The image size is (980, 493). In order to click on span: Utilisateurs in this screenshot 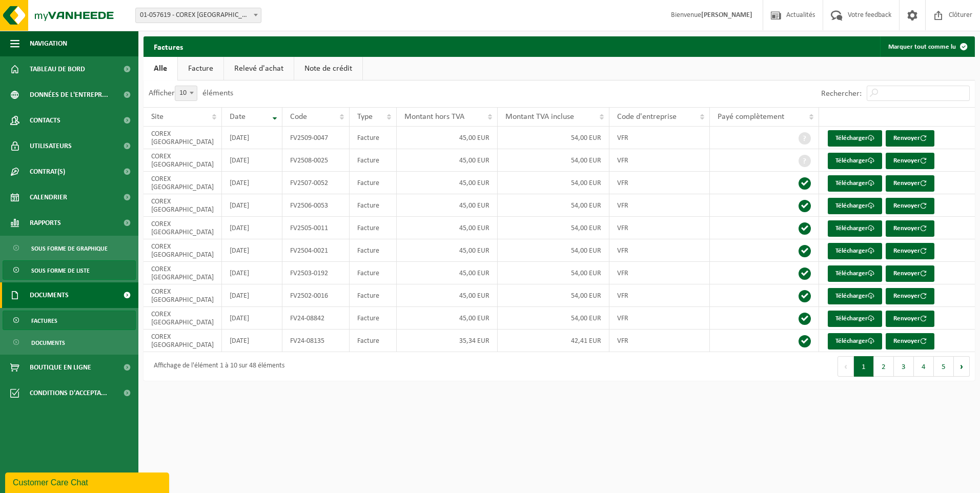, I will do `click(51, 146)`.